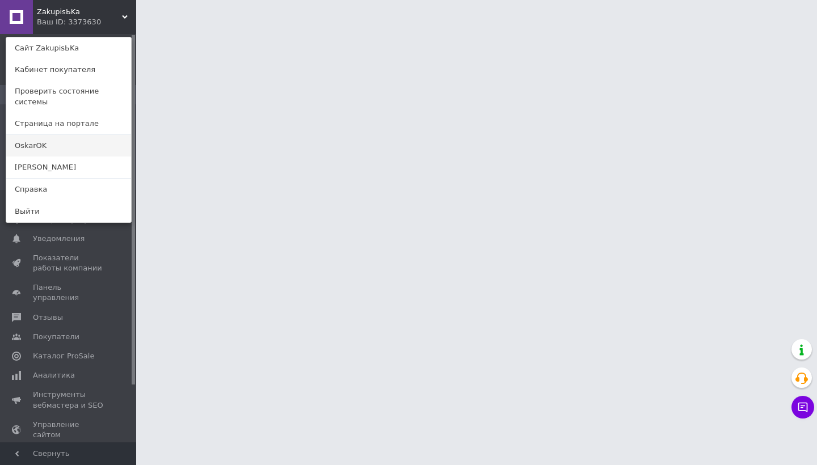 This screenshot has height=465, width=817. I want to click on a: Страница на портале, so click(69, 124).